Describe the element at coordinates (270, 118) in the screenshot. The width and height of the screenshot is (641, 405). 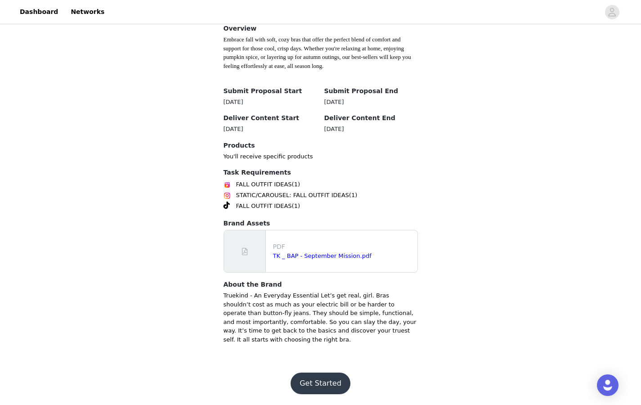
I see `h4: Deliver Content Start` at that location.